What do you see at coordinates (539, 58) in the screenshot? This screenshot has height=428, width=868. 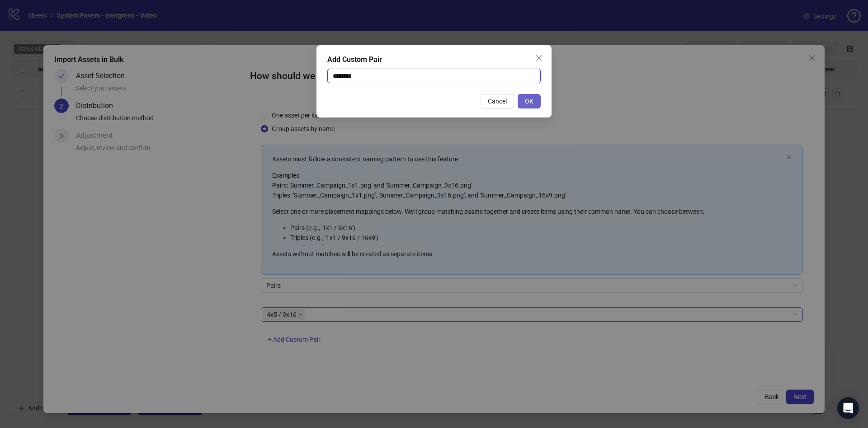 I see `span: close` at bounding box center [539, 58].